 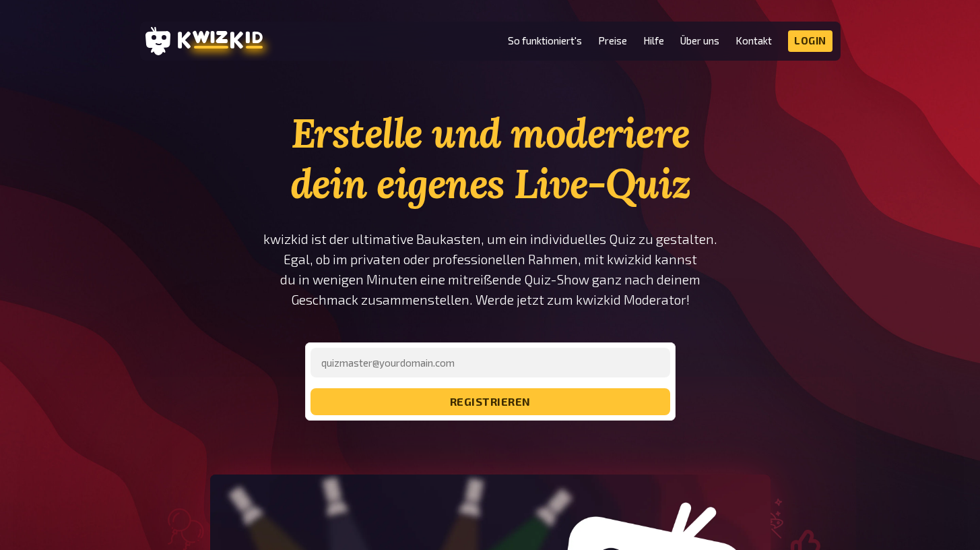 What do you see at coordinates (490, 401) in the screenshot?
I see `button: registrieren` at bounding box center [490, 401].